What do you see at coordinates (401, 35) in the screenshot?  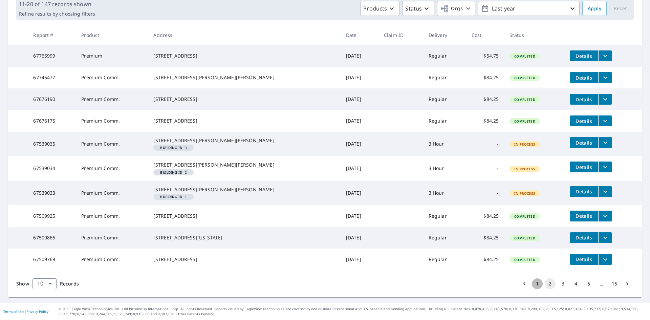 I see `th: Claim ID` at bounding box center [401, 35].